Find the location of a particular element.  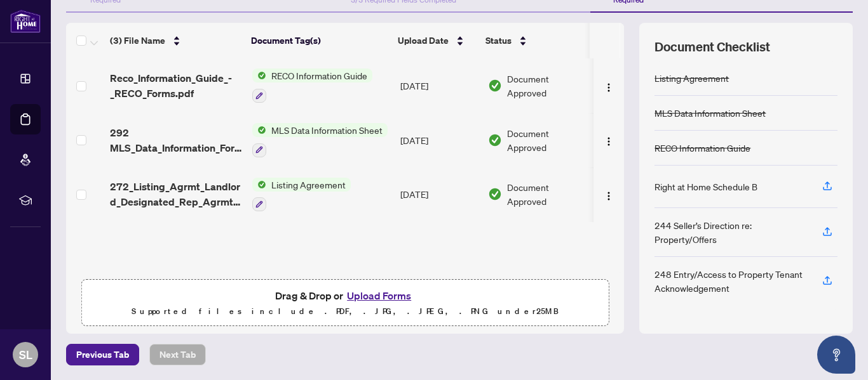

span: (3) File Name is located at coordinates (137, 41).